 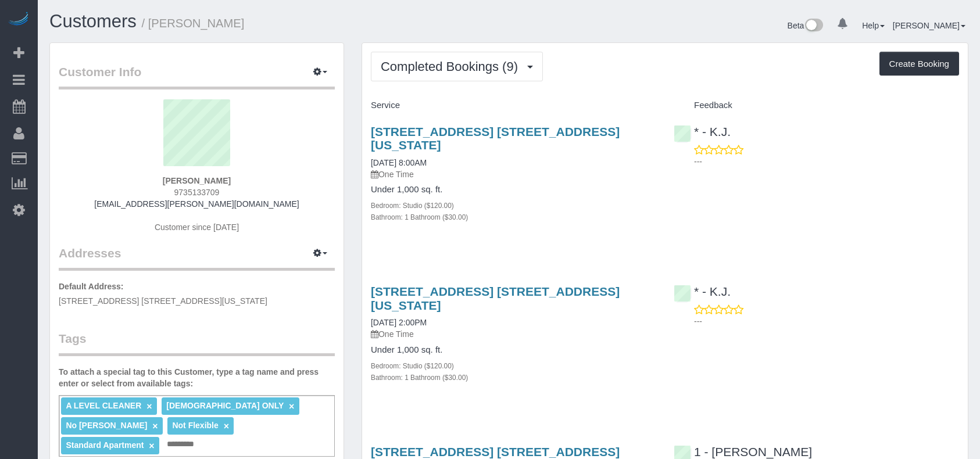 What do you see at coordinates (457, 66) in the screenshot?
I see `button: Completed Bookings (9)` at bounding box center [457, 66].